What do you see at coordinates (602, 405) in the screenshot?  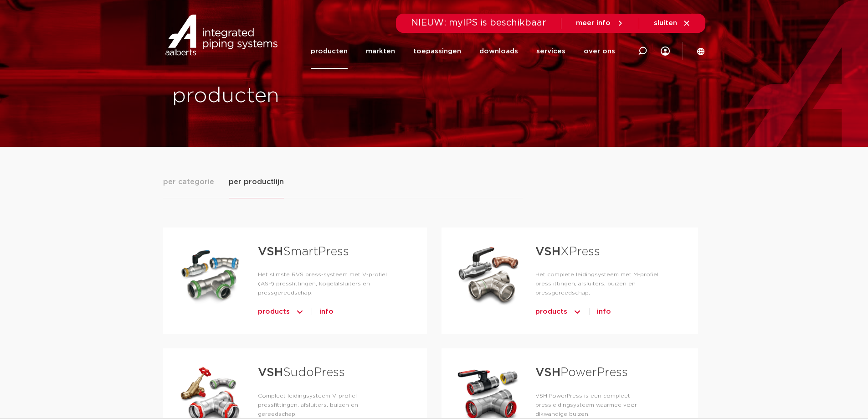 I see `p: VSH PowerPress is een compleet pressleidingsysteem waarmee voor dikwandige buizen.` at bounding box center [602, 405].